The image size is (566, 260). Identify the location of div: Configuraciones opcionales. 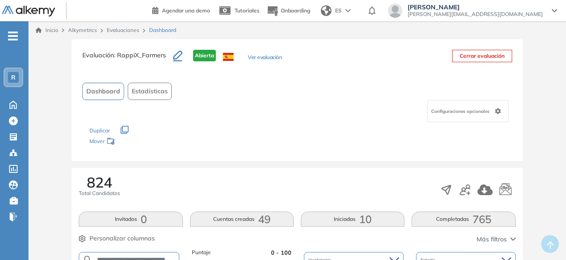
(467, 111).